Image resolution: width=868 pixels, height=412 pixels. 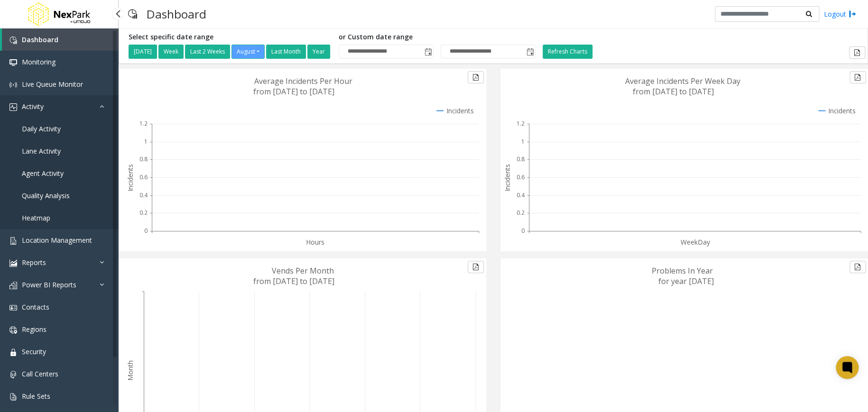 I want to click on button: Last 2 Weeks, so click(x=208, y=52).